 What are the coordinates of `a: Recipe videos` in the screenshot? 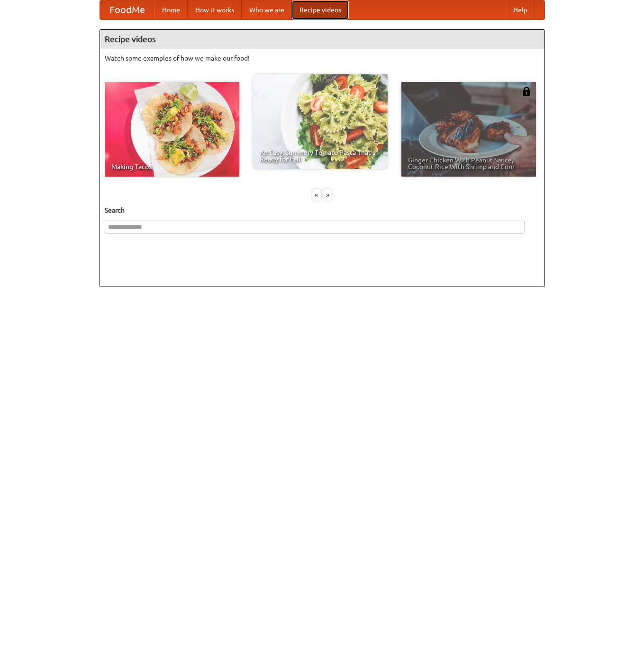 It's located at (320, 10).